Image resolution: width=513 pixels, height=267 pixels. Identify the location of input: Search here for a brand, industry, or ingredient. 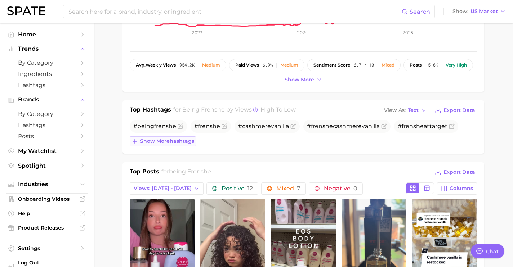
(235, 12).